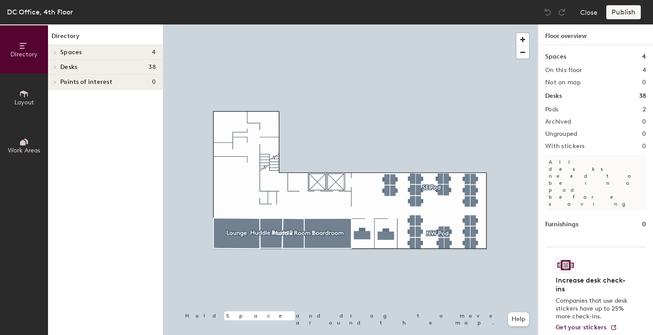 This screenshot has width=653, height=335. Describe the element at coordinates (586, 327) in the screenshot. I see `a: Get your stickers` at that location.